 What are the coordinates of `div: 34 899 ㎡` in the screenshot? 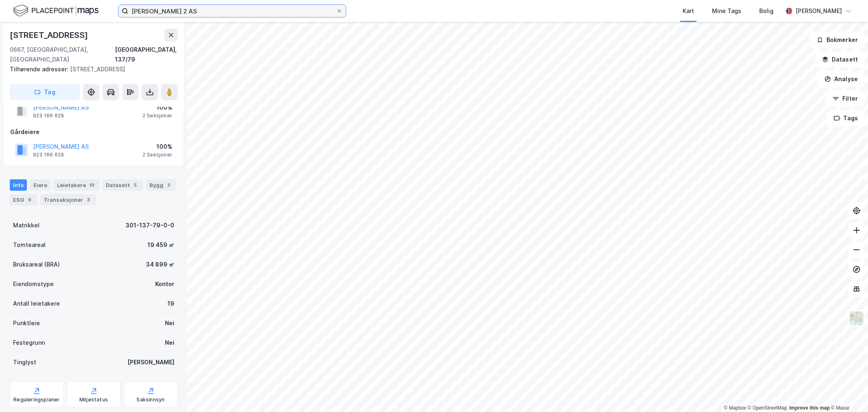 It's located at (160, 265).